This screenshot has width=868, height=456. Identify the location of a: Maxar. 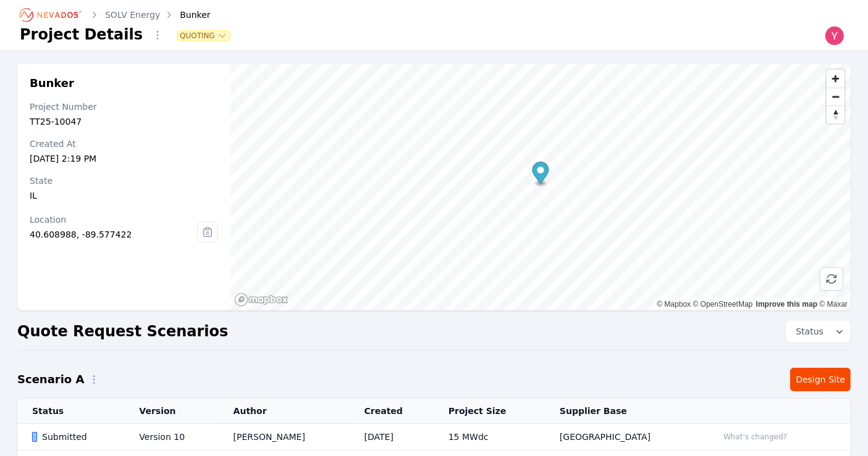
(834, 305).